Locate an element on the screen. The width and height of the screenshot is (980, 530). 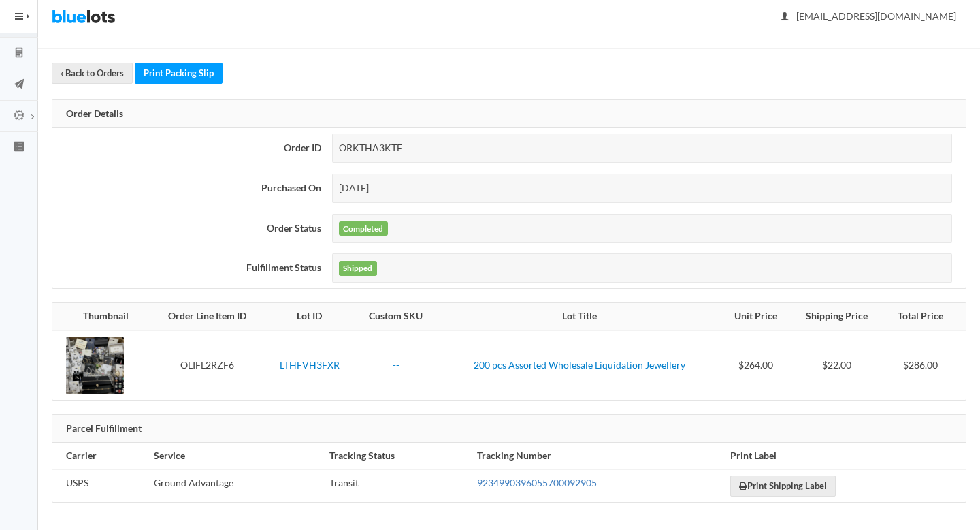
div: ORKTHA3KTF is located at coordinates (642, 148).